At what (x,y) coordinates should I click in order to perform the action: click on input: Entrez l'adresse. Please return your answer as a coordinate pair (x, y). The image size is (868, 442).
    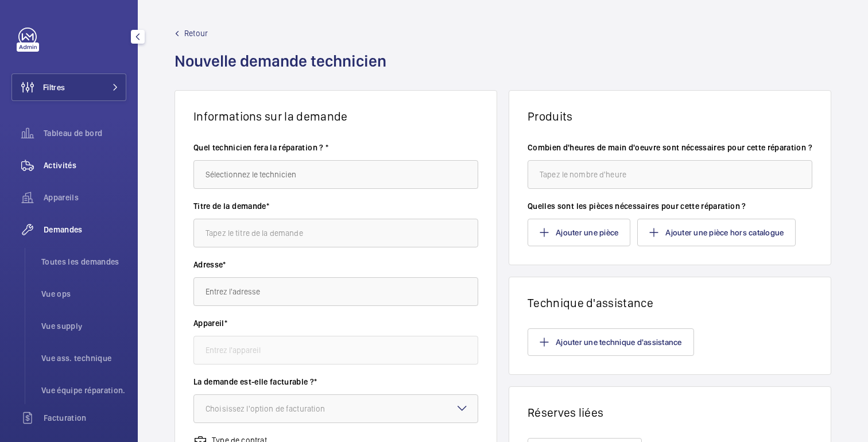
    Looking at the image, I should click on (336, 291).